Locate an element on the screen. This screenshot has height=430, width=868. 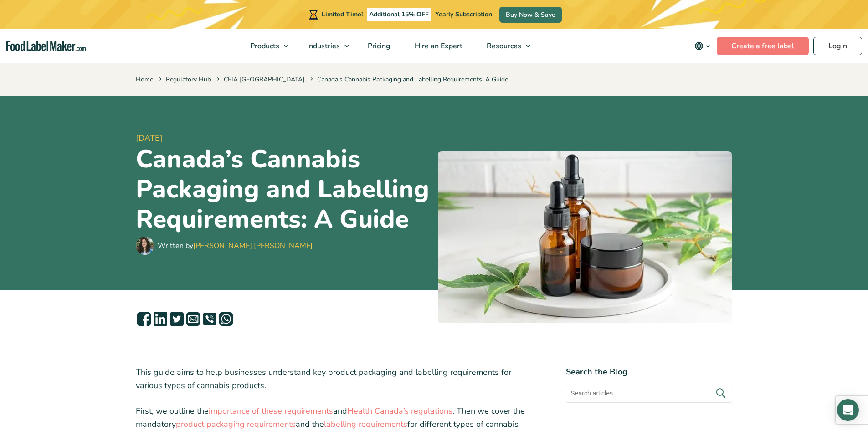
a: Create a free label is located at coordinates (763, 46).